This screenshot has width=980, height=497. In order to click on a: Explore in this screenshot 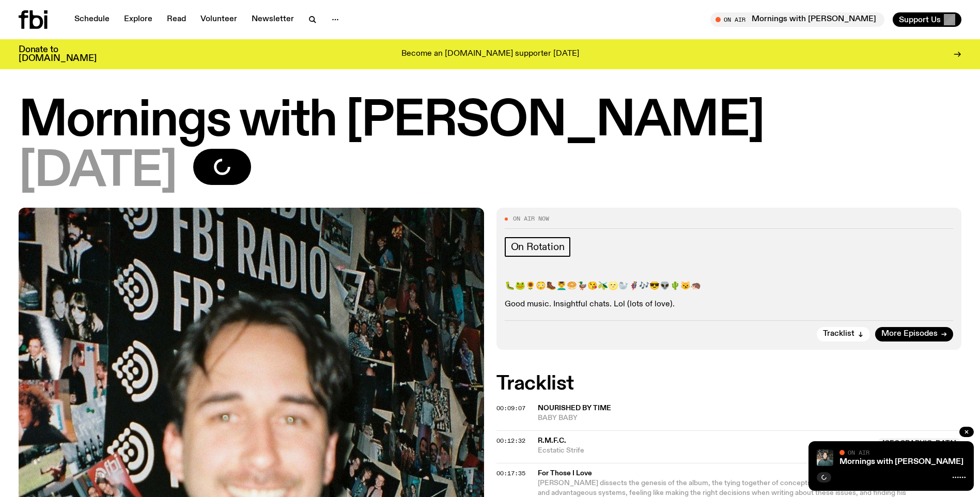, I will do `click(138, 19)`.